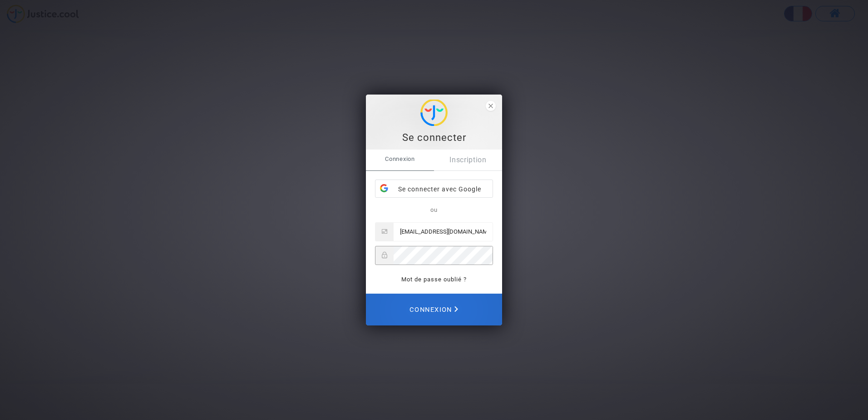 This screenshot has height=420, width=868. What do you see at coordinates (434, 209) in the screenshot?
I see `span: ou` at bounding box center [434, 209].